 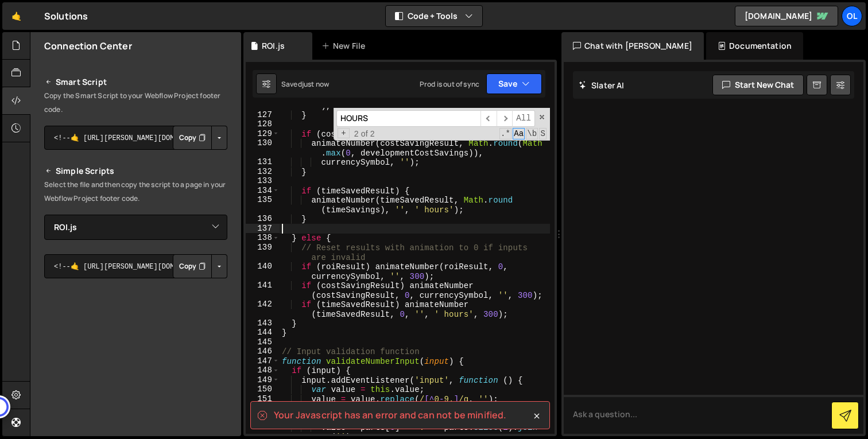 I want to click on a: OL, so click(x=852, y=16).